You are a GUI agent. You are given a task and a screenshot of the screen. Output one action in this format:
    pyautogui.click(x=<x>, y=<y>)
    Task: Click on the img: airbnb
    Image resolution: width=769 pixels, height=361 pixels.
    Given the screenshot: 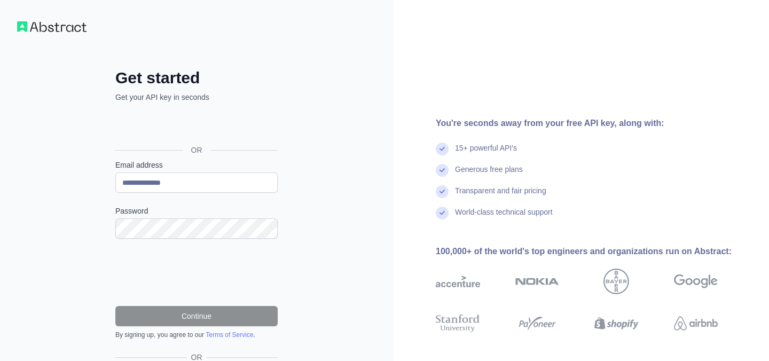 What is the action you would take?
    pyautogui.click(x=696, y=323)
    